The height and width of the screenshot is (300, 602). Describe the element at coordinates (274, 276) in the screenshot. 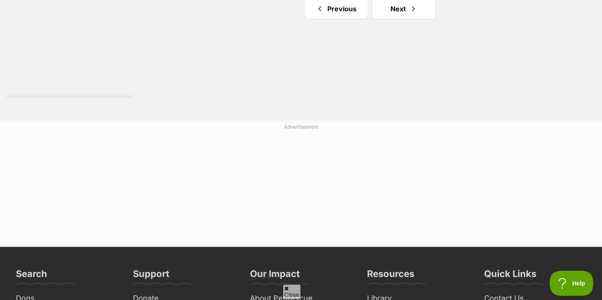

I see `h3: Our Impact` at that location.